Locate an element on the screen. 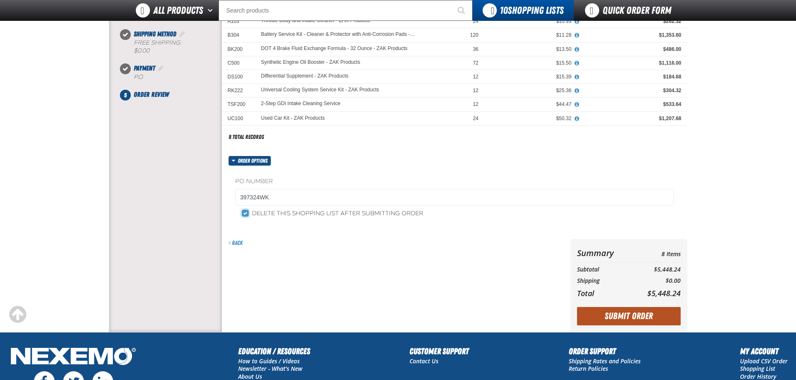 Image resolution: width=796 pixels, height=380 pixels. td: $0.00 is located at coordinates (655, 281).